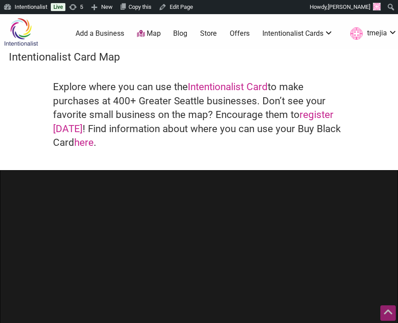  What do you see at coordinates (297, 34) in the screenshot?
I see `a: Intentionalist Cards` at bounding box center [297, 34].